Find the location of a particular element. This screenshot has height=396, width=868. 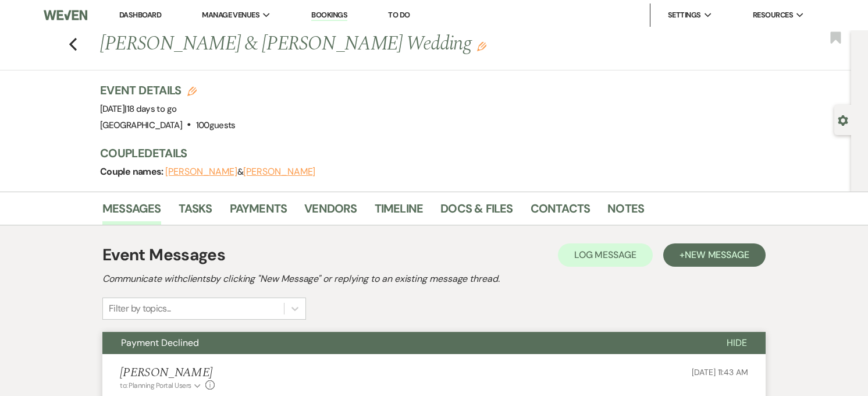

a: Vendors is located at coordinates (330, 212).